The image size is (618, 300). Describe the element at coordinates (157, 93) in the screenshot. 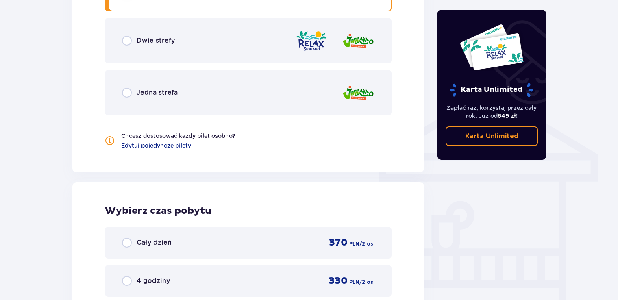

I see `span: Jedna strefa` at that location.